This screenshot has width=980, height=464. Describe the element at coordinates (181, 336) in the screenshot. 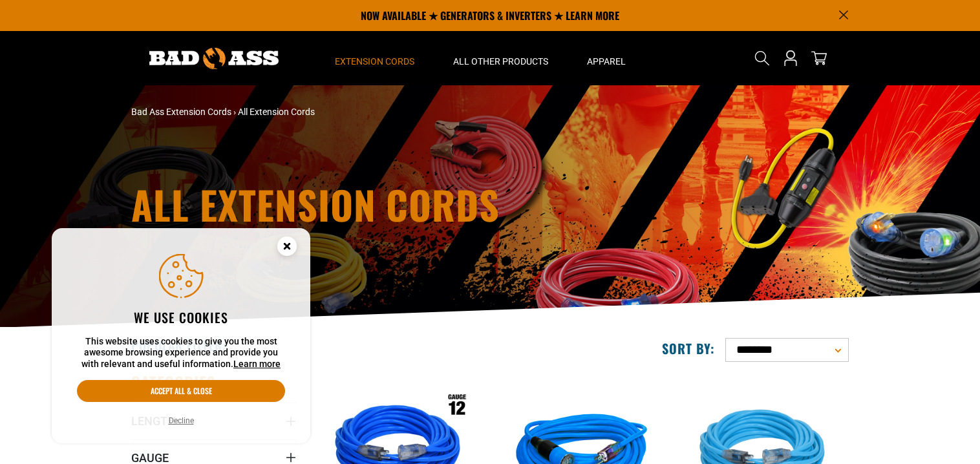

I see `aside: Cookie Consent` at that location.